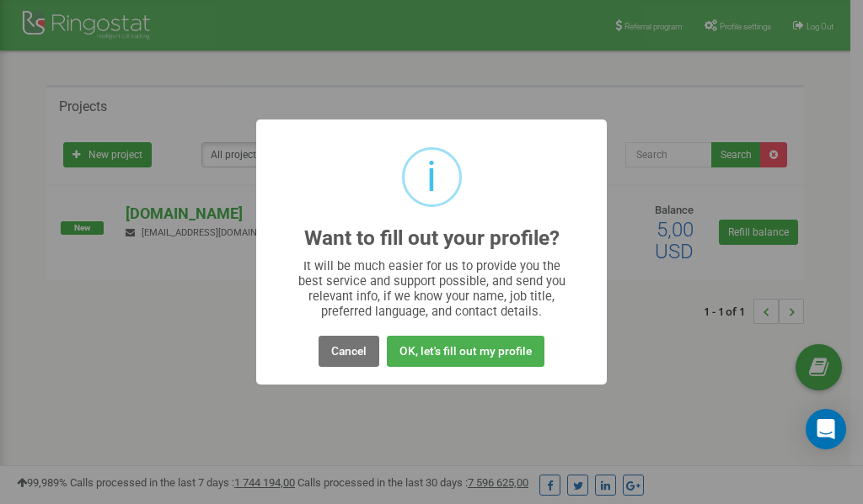 This screenshot has height=504, width=863. Describe the element at coordinates (431, 289) in the screenshot. I see `div: It will be much easier for us to provide you the best service and support possible, and send you ...` at that location.